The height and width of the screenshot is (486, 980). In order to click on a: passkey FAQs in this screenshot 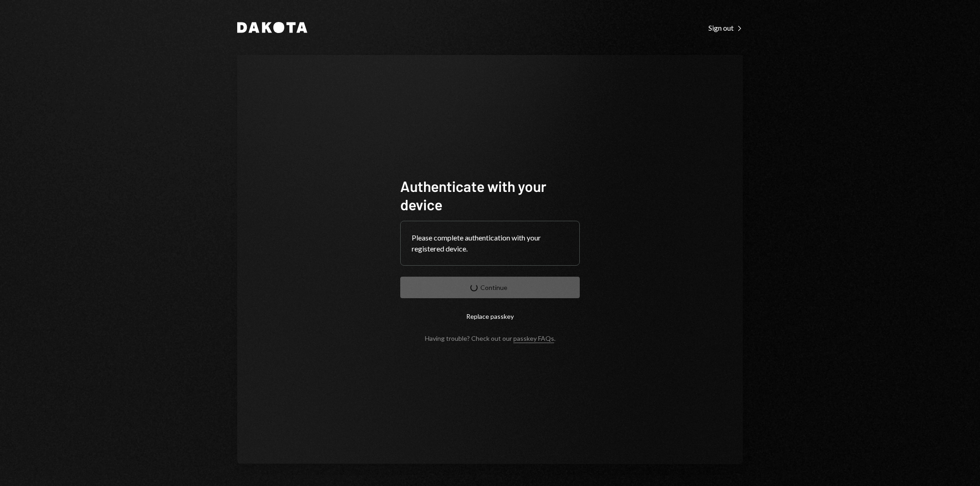, I will do `click(534, 339)`.